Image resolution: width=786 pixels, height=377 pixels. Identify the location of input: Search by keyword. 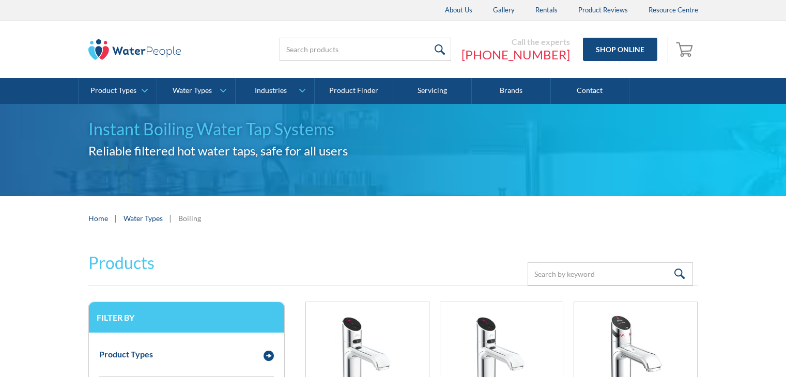
(610, 274).